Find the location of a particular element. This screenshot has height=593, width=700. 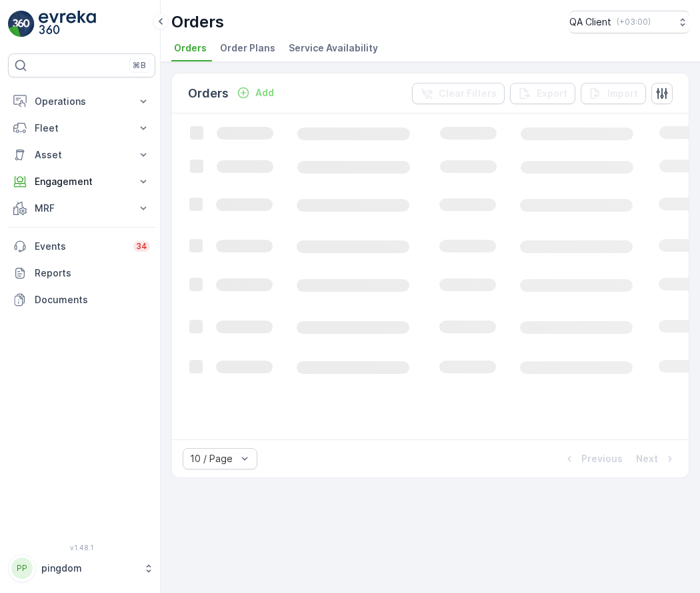

p: ⌘B is located at coordinates (139, 65).